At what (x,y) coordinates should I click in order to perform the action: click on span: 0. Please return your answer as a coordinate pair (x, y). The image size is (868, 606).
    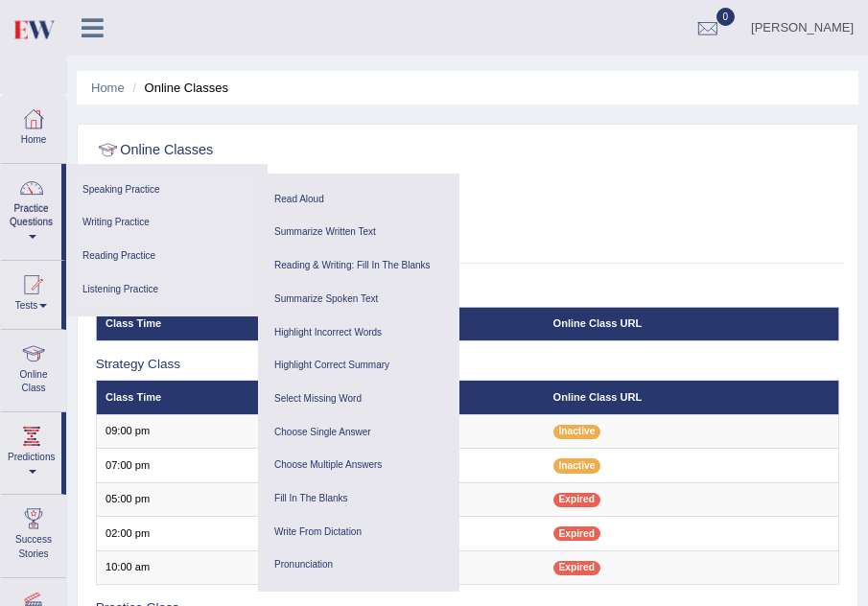
    Looking at the image, I should click on (726, 17).